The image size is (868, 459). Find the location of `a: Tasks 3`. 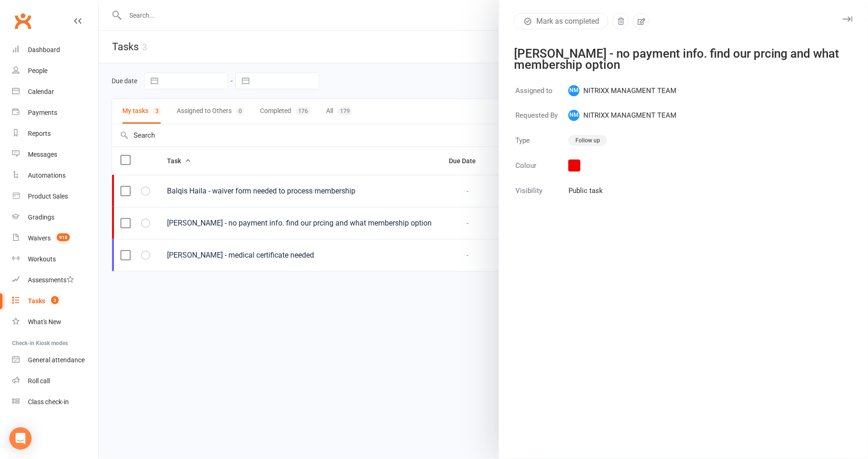

a: Tasks 3 is located at coordinates (55, 301).